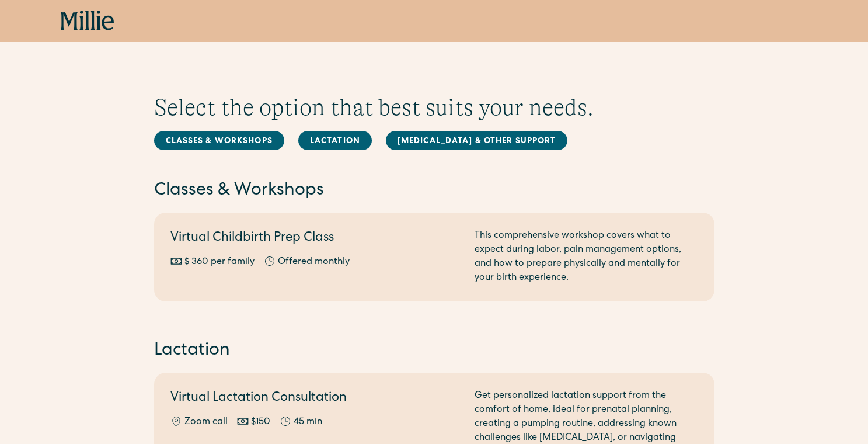  What do you see at coordinates (219, 140) in the screenshot?
I see `a: Classes & Workshops` at bounding box center [219, 140].